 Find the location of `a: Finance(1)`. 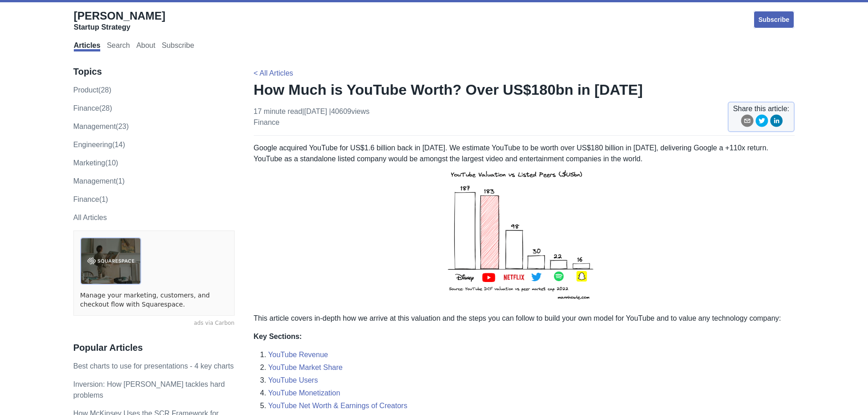

a: Finance(1) is located at coordinates (91, 199).